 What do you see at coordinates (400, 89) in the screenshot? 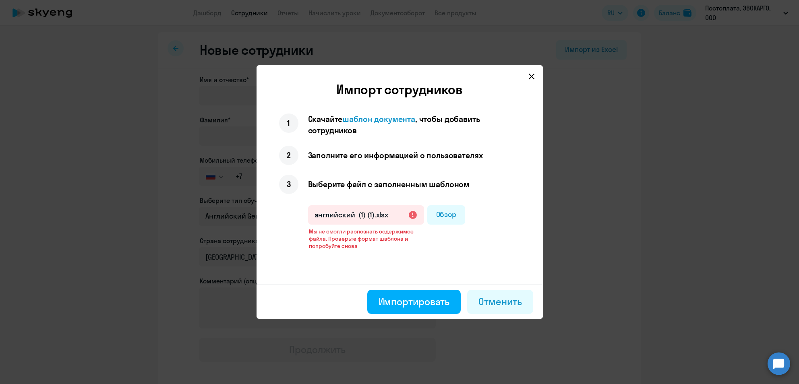
I see `h2: Импорт сотрудников` at bounding box center [400, 89].